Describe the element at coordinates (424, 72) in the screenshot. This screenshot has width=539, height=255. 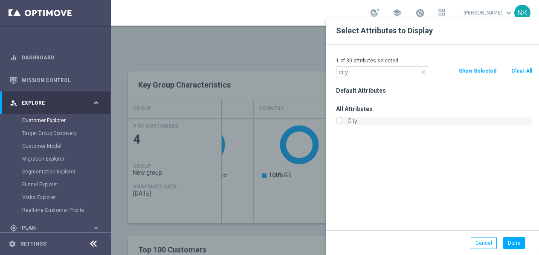
I see `i: close` at that location.